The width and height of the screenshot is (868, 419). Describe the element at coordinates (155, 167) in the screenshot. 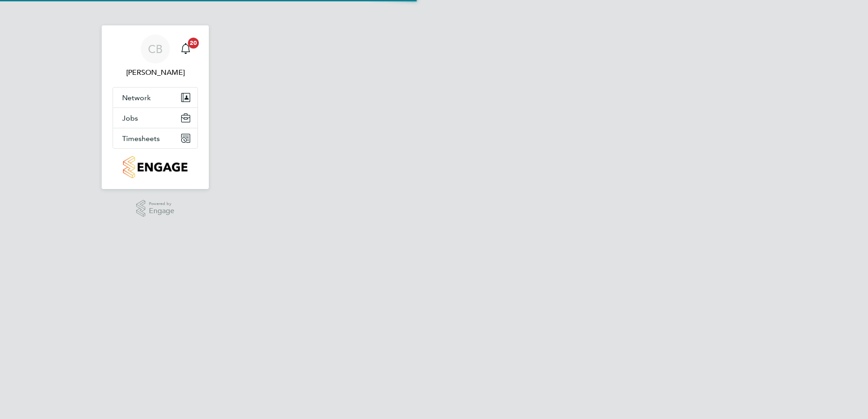

I see `a: Go to home page` at that location.